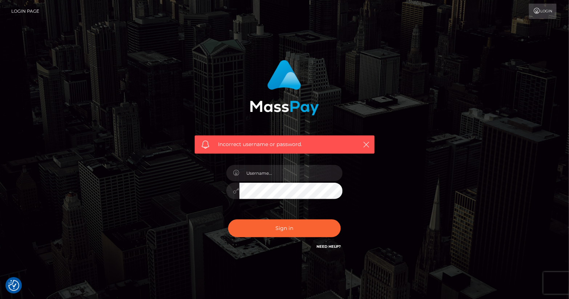 The height and width of the screenshot is (299, 569). What do you see at coordinates (14, 285) in the screenshot?
I see `button: Consent Preferences` at bounding box center [14, 285].